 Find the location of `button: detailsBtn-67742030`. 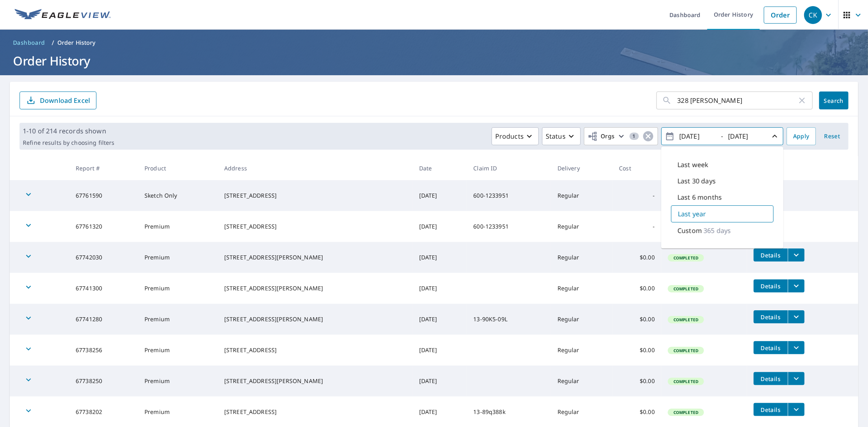

button: detailsBtn-67742030 is located at coordinates (770, 256).